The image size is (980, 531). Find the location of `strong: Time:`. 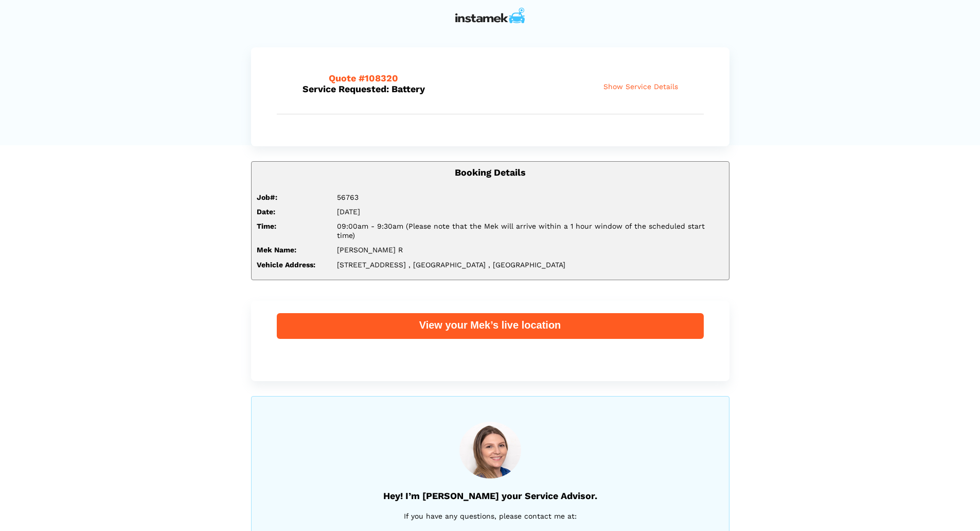

strong: Time: is located at coordinates (266, 226).